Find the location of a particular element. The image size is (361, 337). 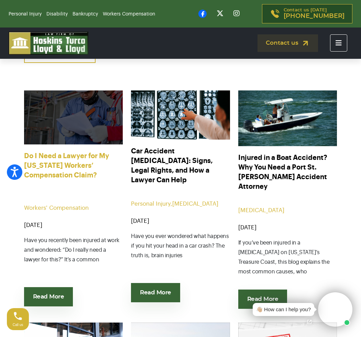

p: Have you recently been injured at work and wondered: “Do I really need a lawyer for this?” It’s a... is located at coordinates (73, 258).